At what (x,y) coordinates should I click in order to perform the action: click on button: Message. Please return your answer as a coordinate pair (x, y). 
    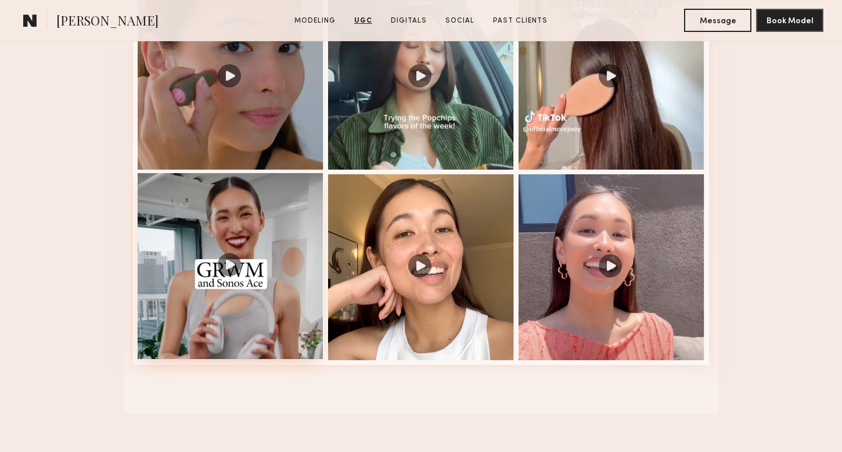
    Looking at the image, I should click on (717, 20).